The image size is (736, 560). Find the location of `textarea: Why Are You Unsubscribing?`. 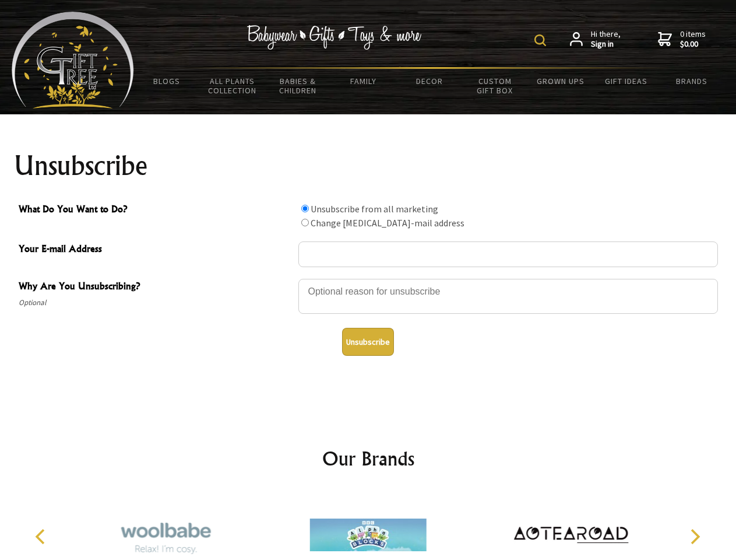

textarea: Why Are You Unsubscribing? is located at coordinates (508, 296).